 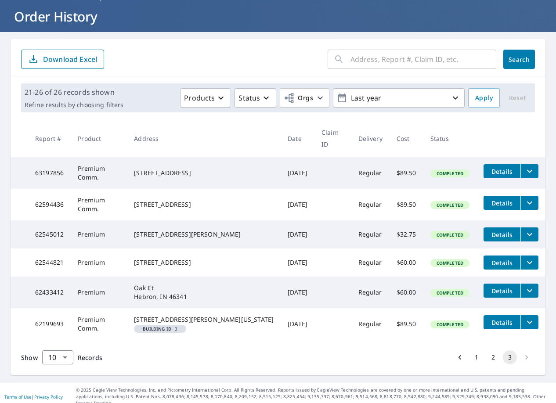 I want to click on a: Privacy Policy, so click(x=48, y=397).